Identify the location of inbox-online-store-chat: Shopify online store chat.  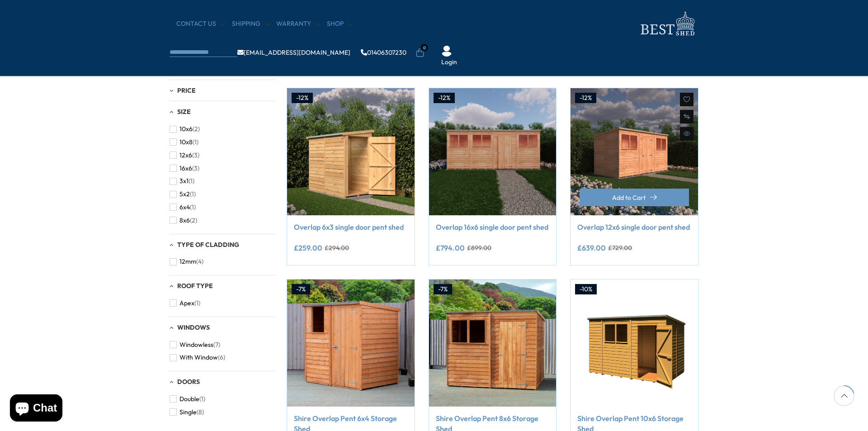
(36, 408).